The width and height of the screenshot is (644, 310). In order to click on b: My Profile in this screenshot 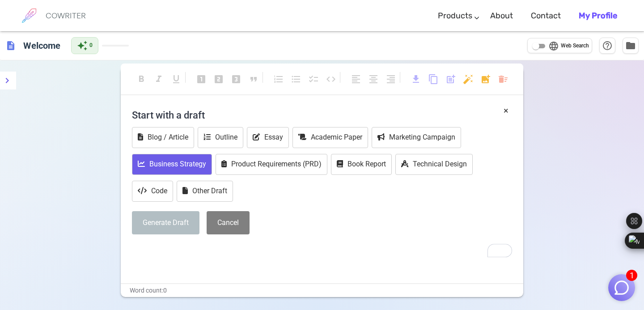, I will do `click(598, 16)`.